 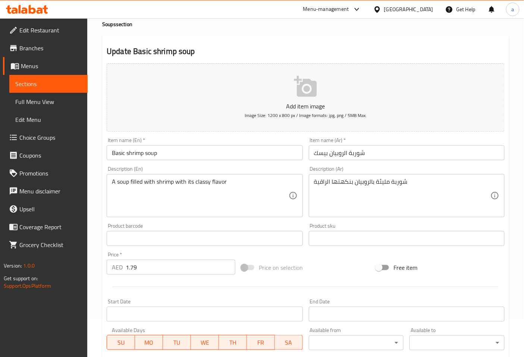 I want to click on h2: Update Basic shrimp soup, so click(x=305, y=51).